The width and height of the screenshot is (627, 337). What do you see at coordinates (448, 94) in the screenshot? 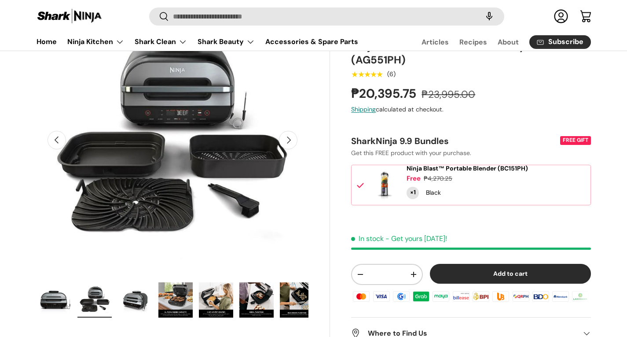
I see `s: ₱23,995.00` at bounding box center [448, 94].